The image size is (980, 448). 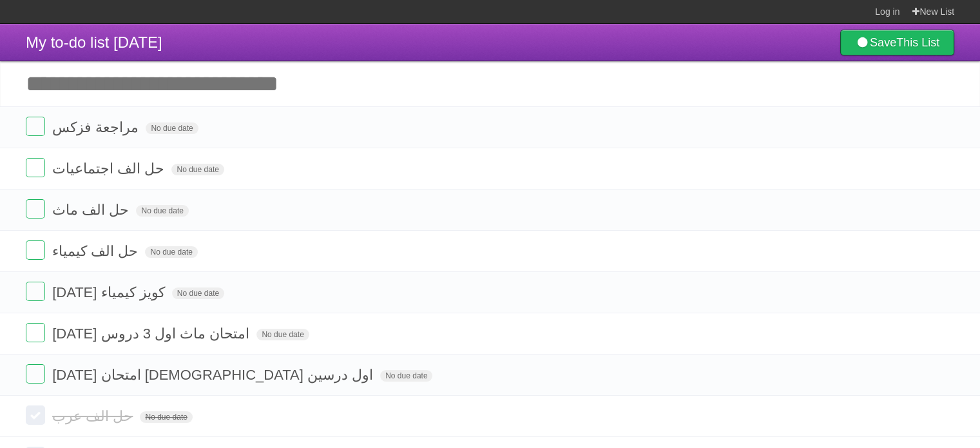 What do you see at coordinates (897, 43) in the screenshot?
I see `a: SaveThis List` at bounding box center [897, 43].